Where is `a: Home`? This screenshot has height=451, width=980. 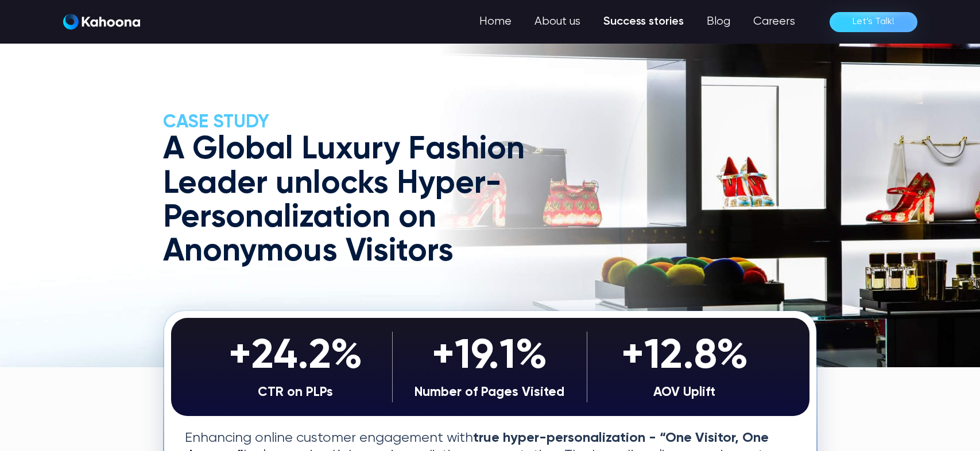 a: Home is located at coordinates (495, 22).